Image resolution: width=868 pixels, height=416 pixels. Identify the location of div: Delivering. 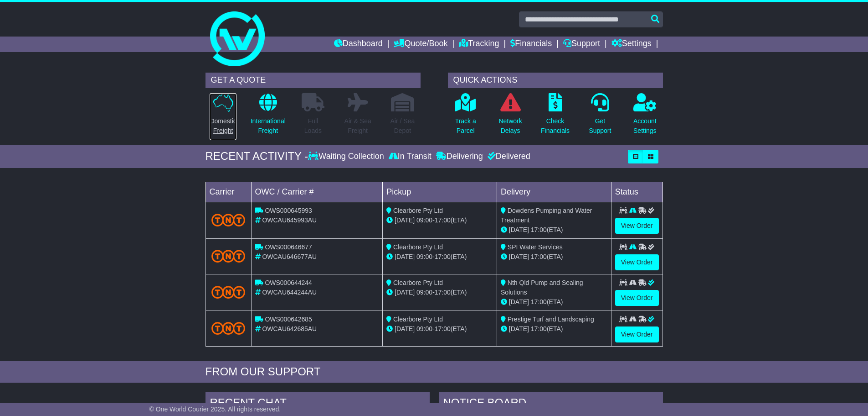
(459, 156).